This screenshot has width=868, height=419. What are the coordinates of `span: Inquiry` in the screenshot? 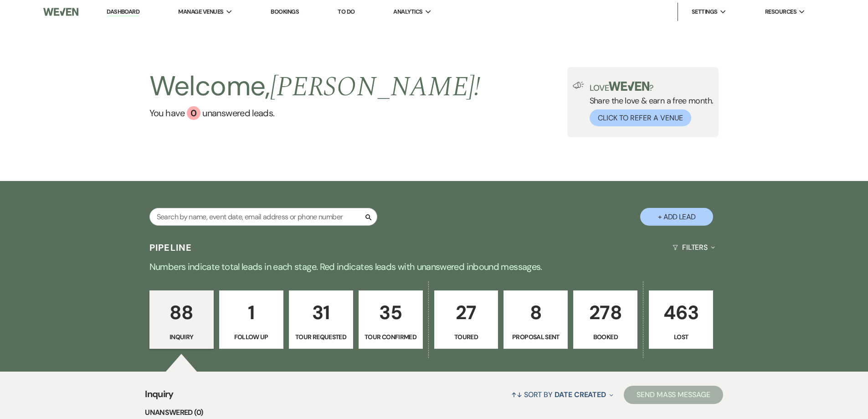 It's located at (159, 397).